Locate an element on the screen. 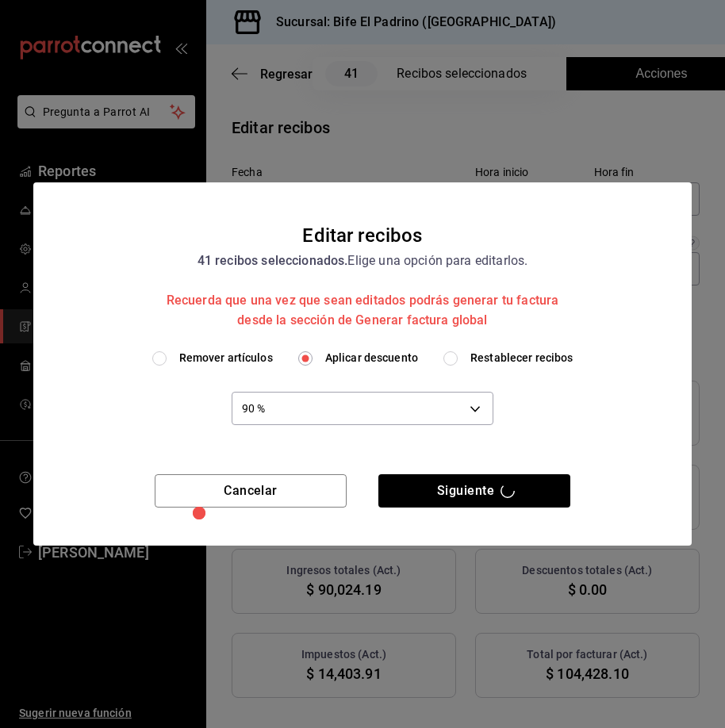  span: Remover artículos is located at coordinates (226, 358).